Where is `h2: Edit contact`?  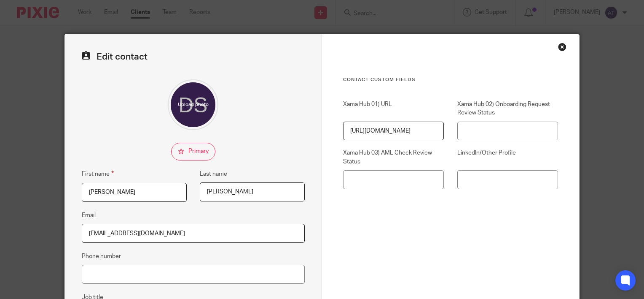
h2: Edit contact is located at coordinates (193, 57).